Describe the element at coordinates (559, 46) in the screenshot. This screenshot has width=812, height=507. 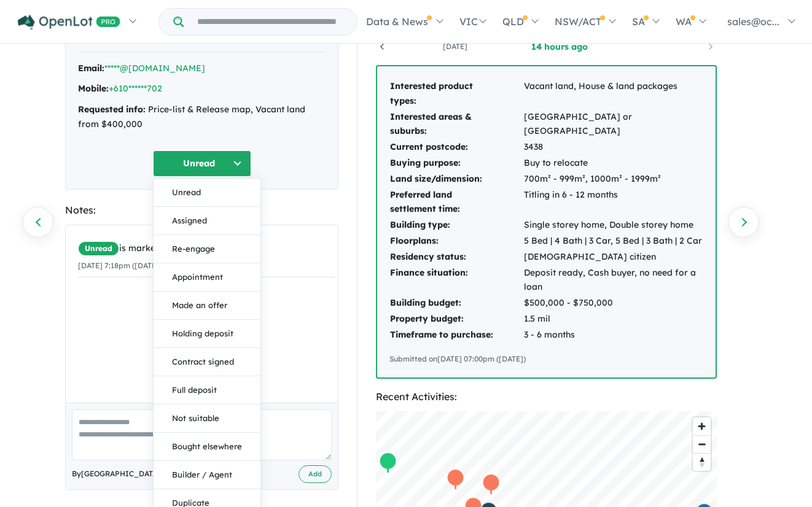
I see `a: 14 hours ago` at that location.